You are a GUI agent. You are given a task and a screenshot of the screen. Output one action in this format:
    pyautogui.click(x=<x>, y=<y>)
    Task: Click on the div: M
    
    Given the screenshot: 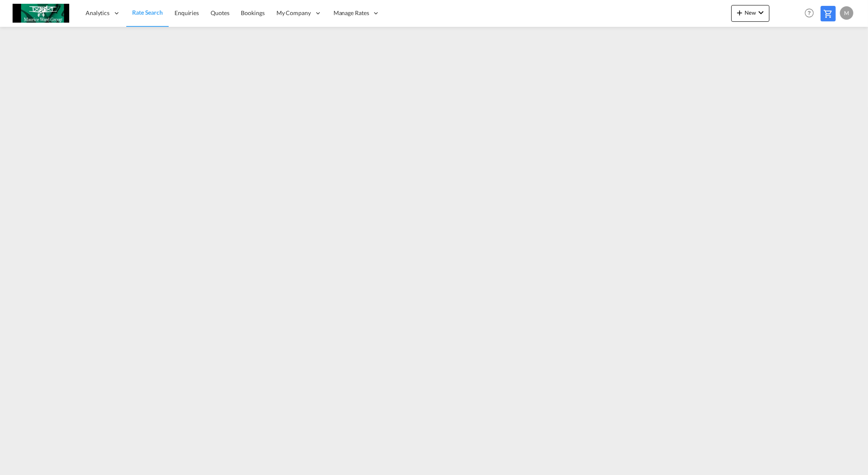 What is the action you would take?
    pyautogui.click(x=846, y=13)
    